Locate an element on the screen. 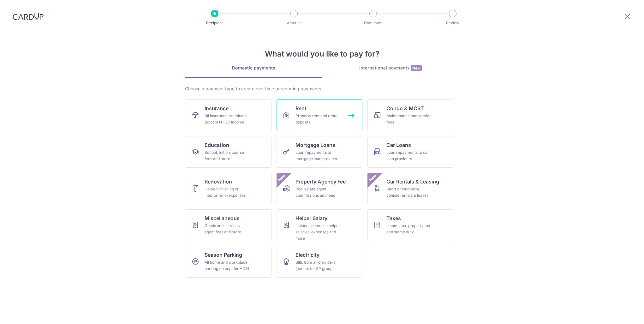 Image resolution: width=644 pixels, height=324 pixels. span: Mortgage Loans is located at coordinates (316, 145).